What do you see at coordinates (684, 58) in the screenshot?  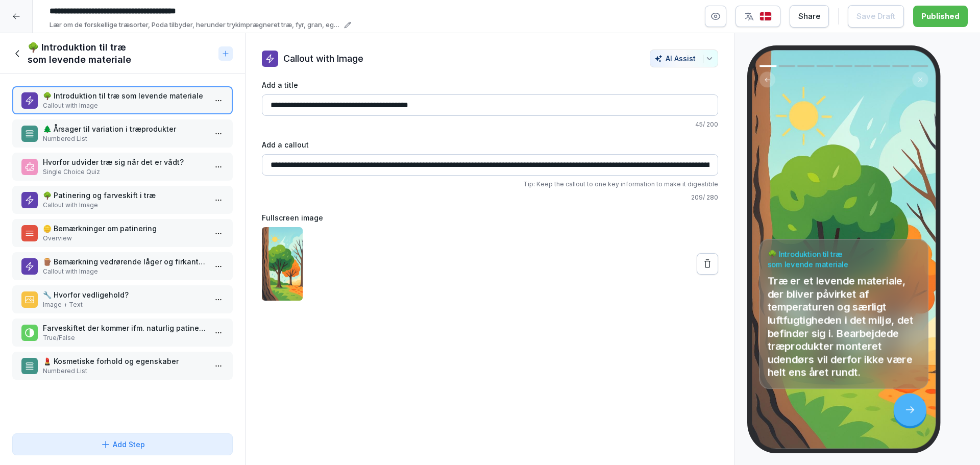 I see `div: AI Assist` at bounding box center [684, 58].